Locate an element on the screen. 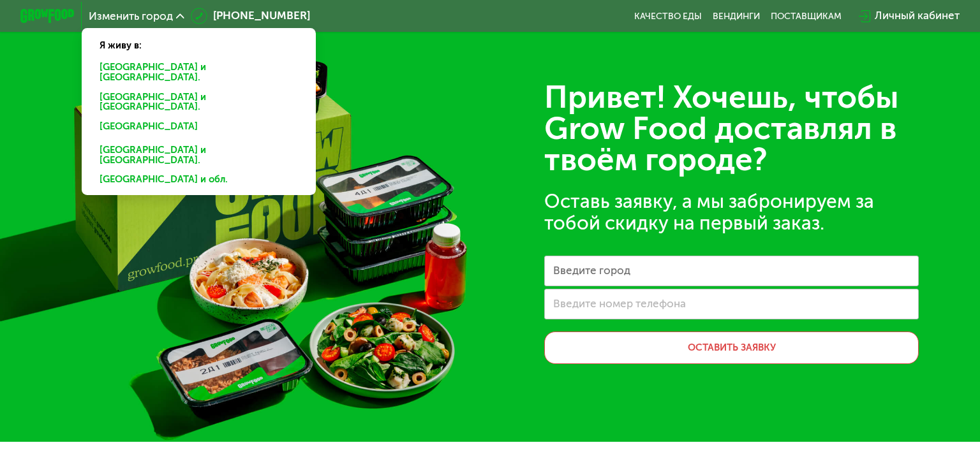  button: Оставить заявку is located at coordinates (731, 347).